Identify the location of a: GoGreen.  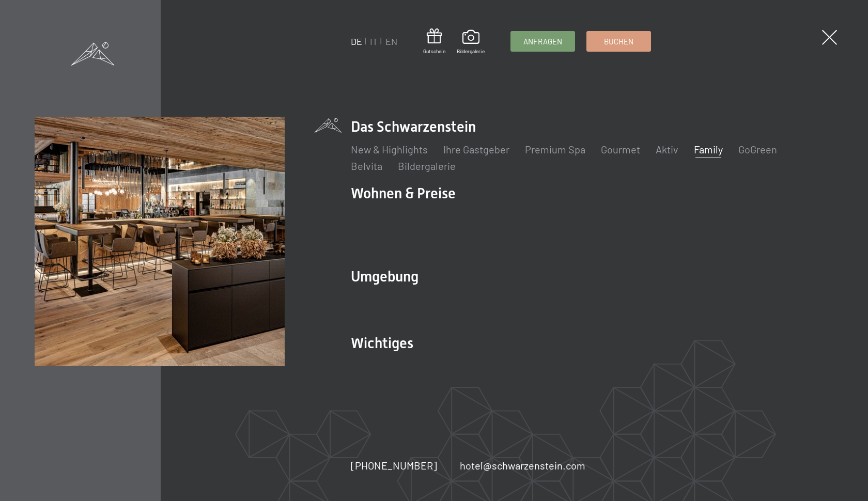
(757, 150).